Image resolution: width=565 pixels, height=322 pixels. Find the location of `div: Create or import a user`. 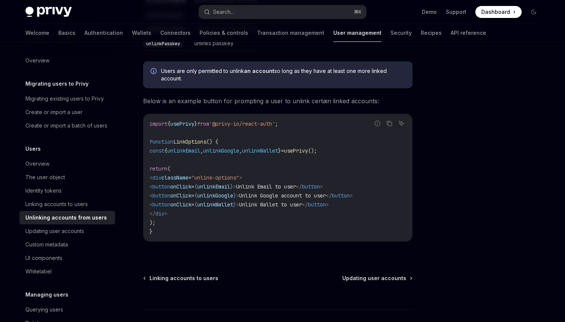

div: Create or import a user is located at coordinates (54, 112).